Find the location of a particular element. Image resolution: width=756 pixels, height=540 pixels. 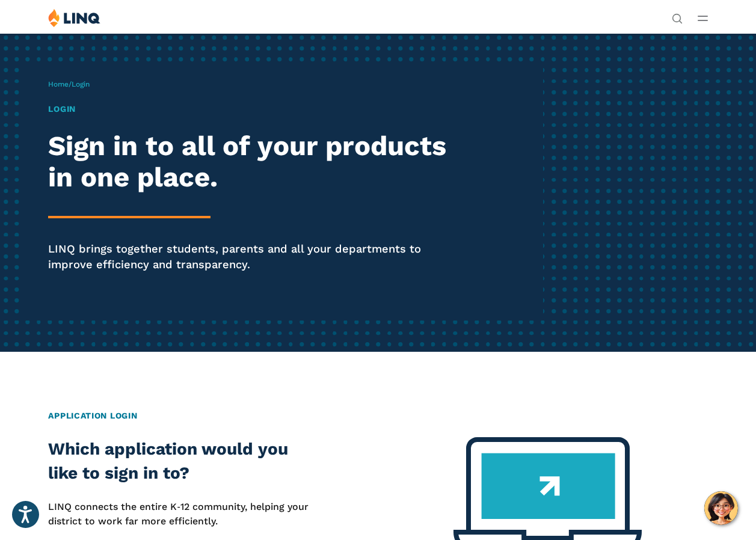

img: LINQ | K‑12 Software is located at coordinates (74, 17).